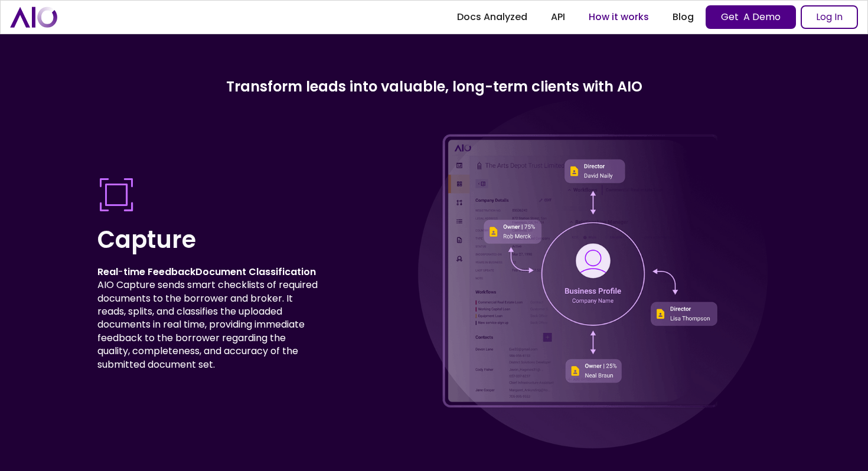 The width and height of the screenshot is (868, 471). I want to click on strong: FeedbackDocument Classification, so click(232, 272).